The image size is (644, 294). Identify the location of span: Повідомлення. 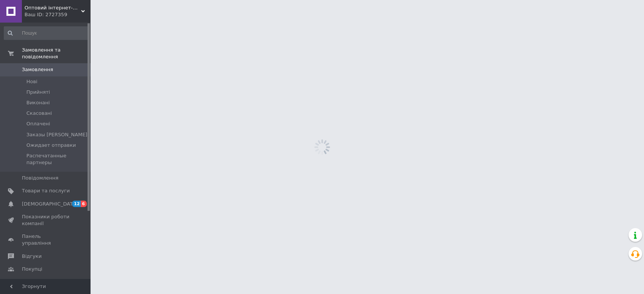
(40, 178).